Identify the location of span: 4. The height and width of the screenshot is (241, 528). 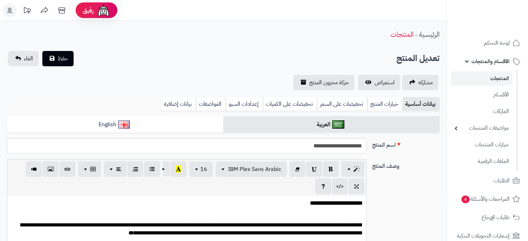
(466, 199).